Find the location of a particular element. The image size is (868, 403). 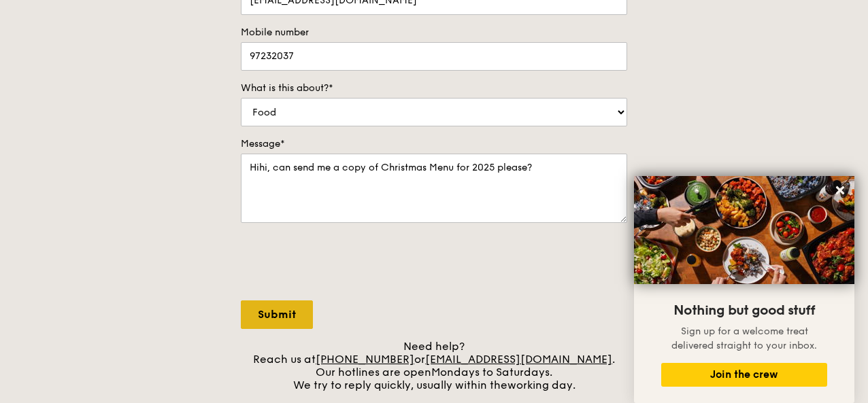

label: Mobile number is located at coordinates (434, 33).